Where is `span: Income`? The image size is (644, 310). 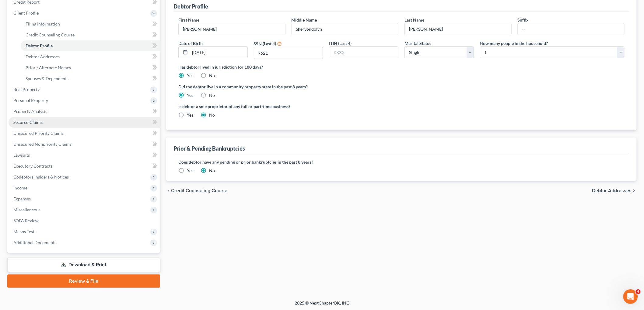 span: Income is located at coordinates (20, 187).